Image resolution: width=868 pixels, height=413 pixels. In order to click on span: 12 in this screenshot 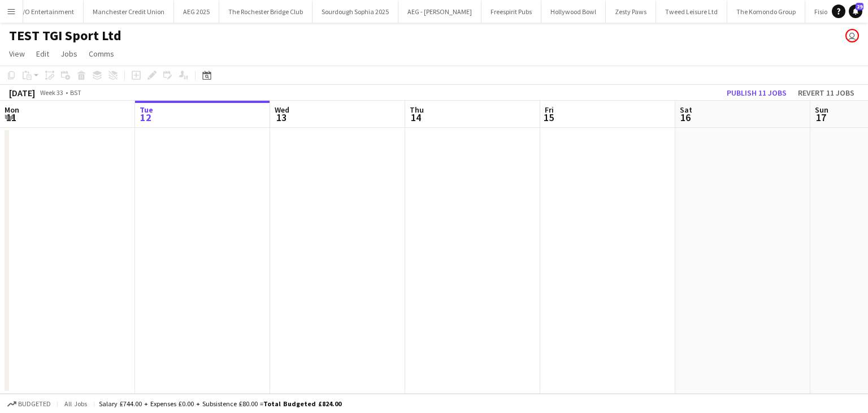, I will do `click(145, 117)`.